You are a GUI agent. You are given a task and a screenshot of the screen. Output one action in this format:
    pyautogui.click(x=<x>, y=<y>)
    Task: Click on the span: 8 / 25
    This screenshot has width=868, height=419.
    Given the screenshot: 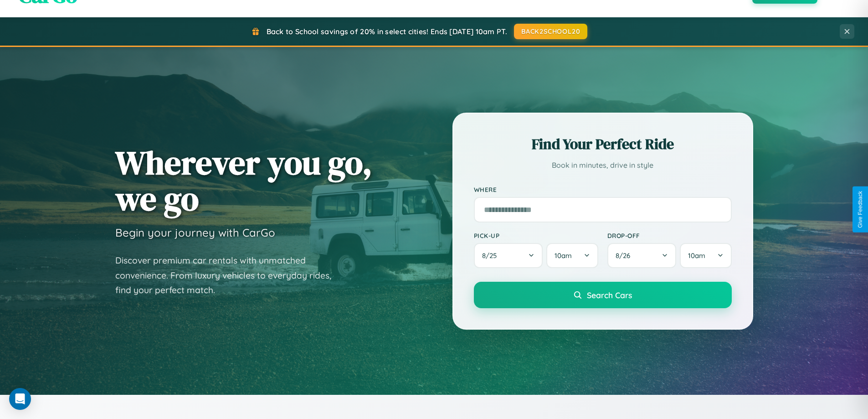 What is the action you would take?
    pyautogui.click(x=492, y=256)
    